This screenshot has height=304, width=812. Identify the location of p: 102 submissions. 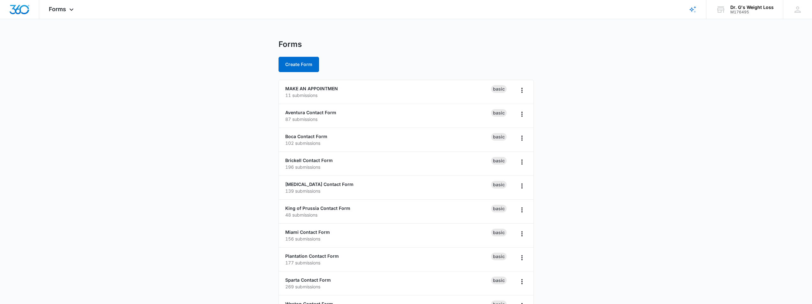
(388, 143).